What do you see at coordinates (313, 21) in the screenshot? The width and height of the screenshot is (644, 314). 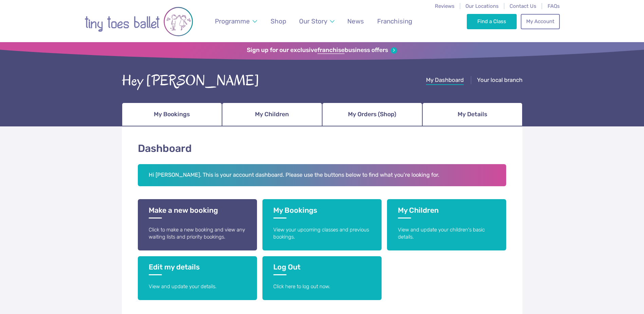 I see `span: Our Story` at bounding box center [313, 21].